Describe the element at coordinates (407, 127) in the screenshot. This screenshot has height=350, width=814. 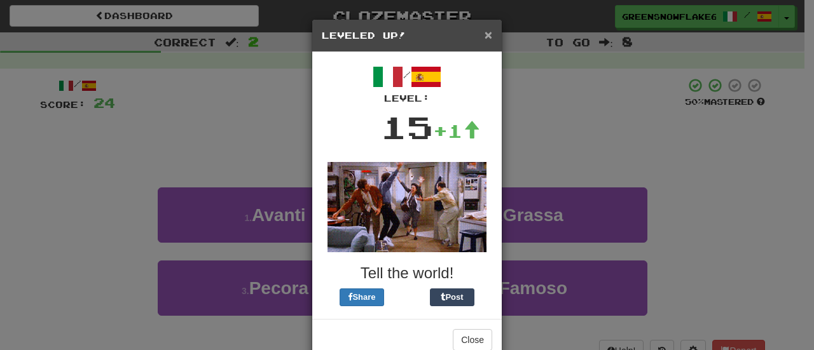
I see `div: 15` at that location.